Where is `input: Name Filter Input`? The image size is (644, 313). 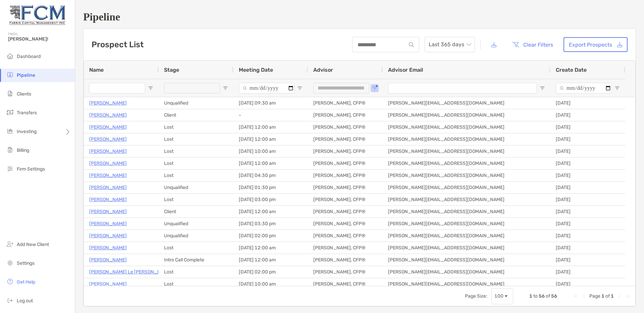
input: Name Filter Input is located at coordinates (117, 88).